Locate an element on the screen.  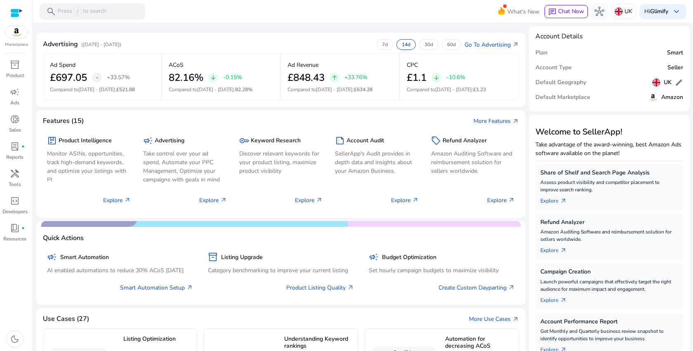
p: CPC is located at coordinates (412, 65).